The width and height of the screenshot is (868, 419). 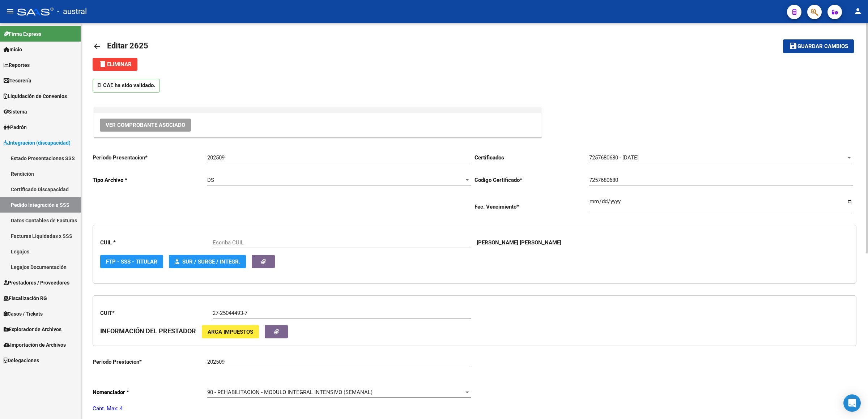 What do you see at coordinates (146, 125) in the screenshot?
I see `button: Ver Comprobante Asociado` at bounding box center [146, 125].